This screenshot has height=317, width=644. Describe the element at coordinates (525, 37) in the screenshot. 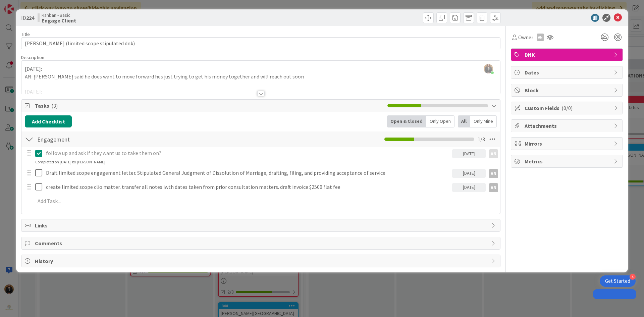

I see `span: Owner` at that location.